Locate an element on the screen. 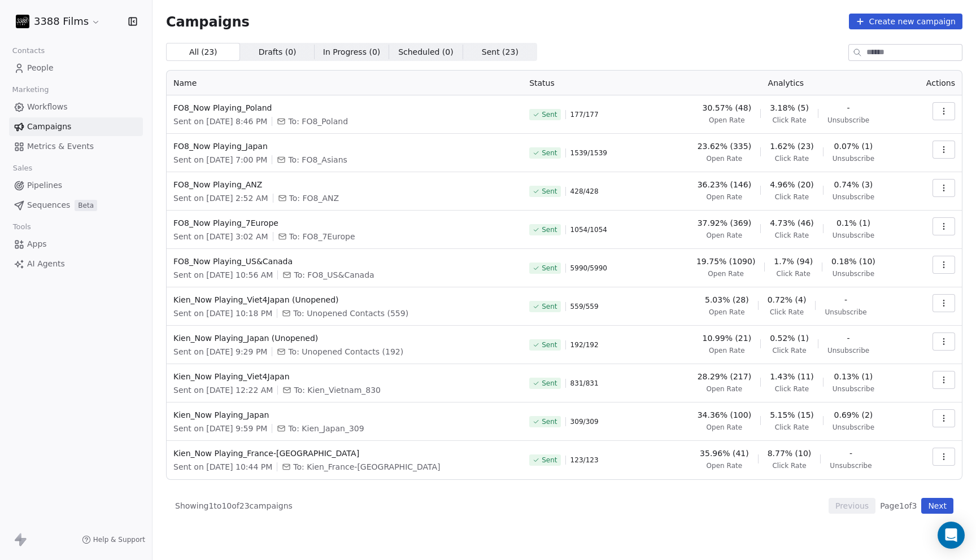 This screenshot has width=976, height=560. span: 1.43% (11) is located at coordinates (792, 377).